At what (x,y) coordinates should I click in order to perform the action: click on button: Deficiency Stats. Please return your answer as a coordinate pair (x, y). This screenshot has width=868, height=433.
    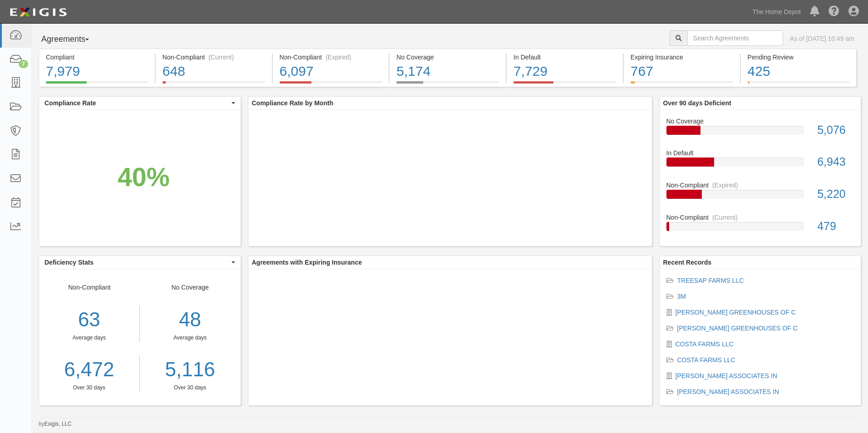
    Looking at the image, I should click on (140, 262).